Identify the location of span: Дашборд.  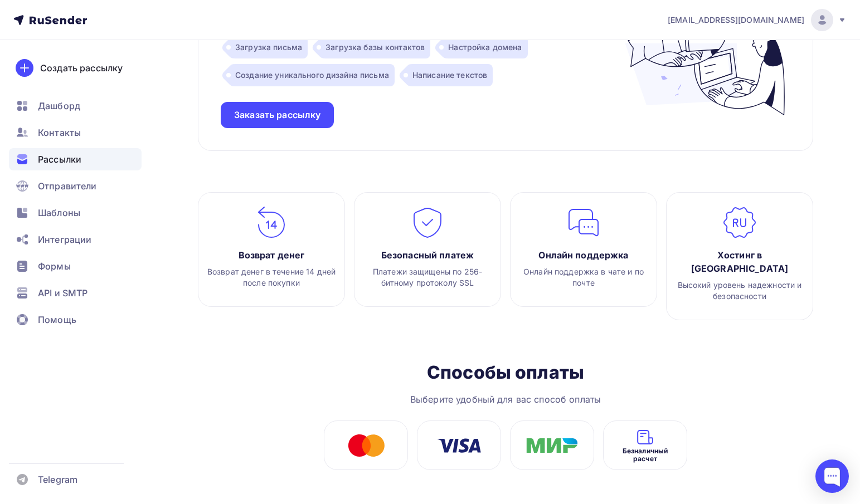
(59, 106).